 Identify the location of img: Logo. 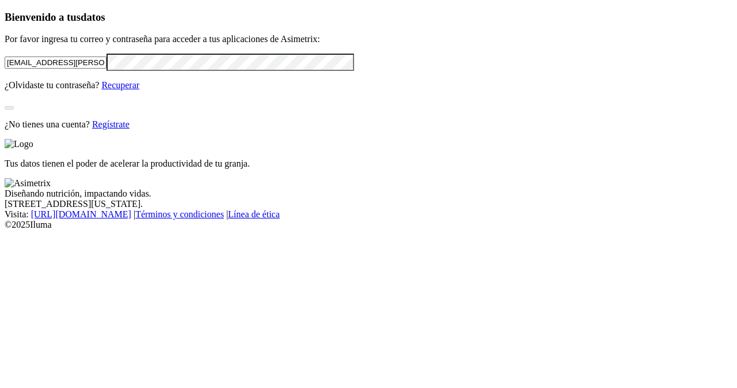
(19, 144).